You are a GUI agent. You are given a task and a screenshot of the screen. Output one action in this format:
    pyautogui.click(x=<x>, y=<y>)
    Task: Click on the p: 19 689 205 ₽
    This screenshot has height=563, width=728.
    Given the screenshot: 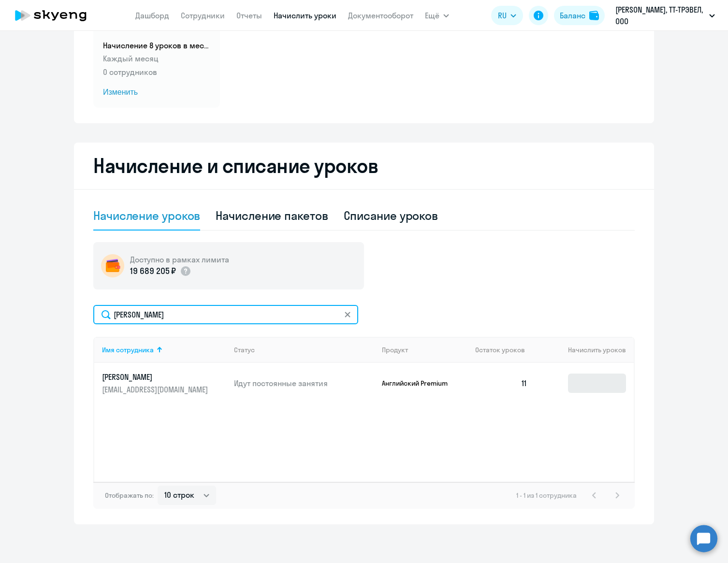 What is the action you would take?
    pyautogui.click(x=152, y=271)
    